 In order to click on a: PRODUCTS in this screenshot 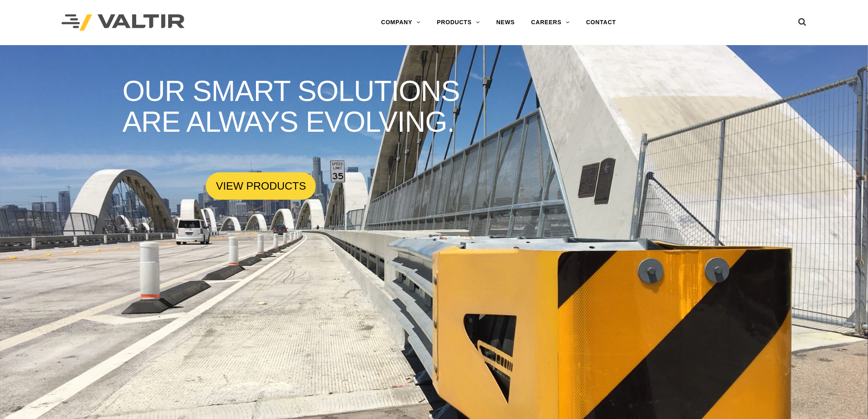, I will do `click(458, 23)`.